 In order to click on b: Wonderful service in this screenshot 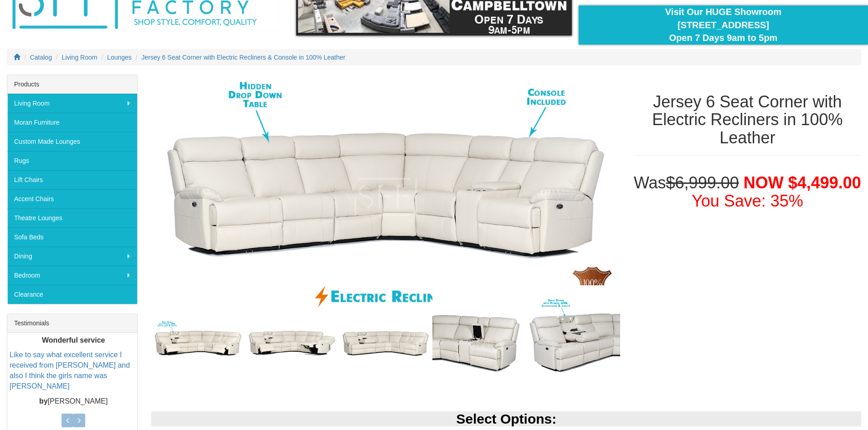, I will do `click(73, 340)`.